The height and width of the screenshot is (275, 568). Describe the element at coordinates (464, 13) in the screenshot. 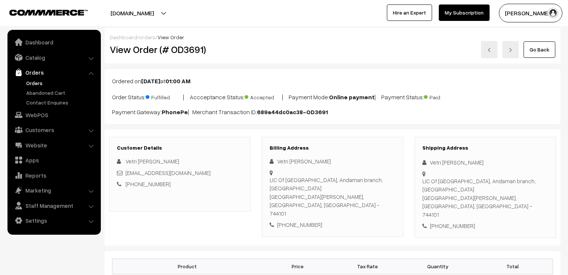

I see `a: My Subscription` at that location.